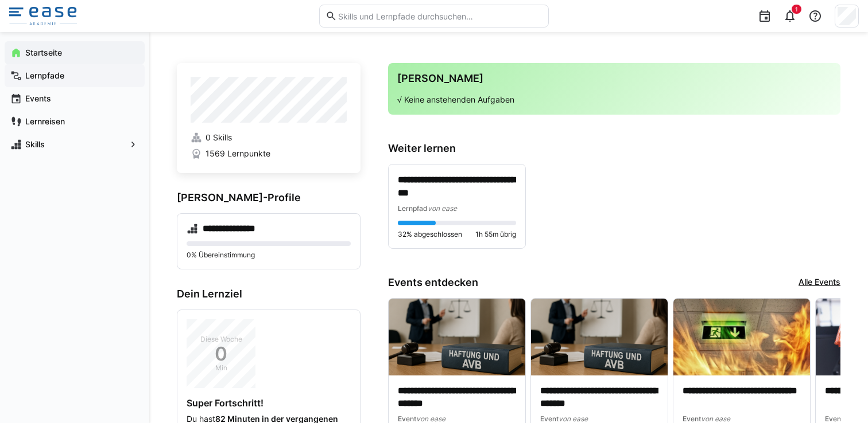 The width and height of the screenshot is (868, 423). I want to click on p: √ Keine anstehenden Aufgaben, so click(614, 100).